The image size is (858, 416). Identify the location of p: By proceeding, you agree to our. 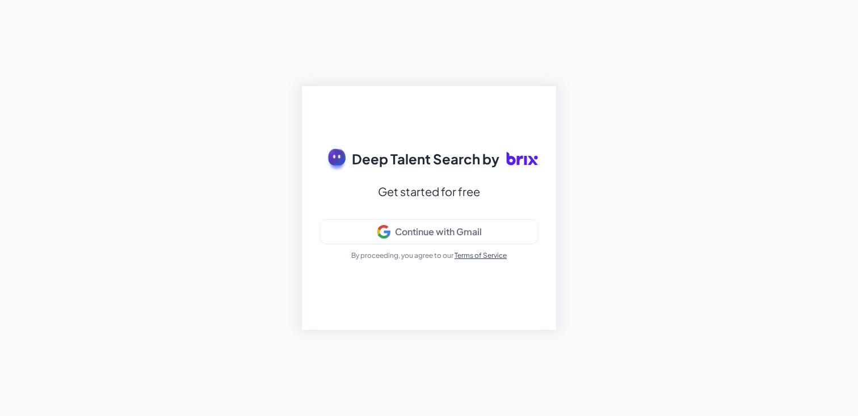
(429, 256).